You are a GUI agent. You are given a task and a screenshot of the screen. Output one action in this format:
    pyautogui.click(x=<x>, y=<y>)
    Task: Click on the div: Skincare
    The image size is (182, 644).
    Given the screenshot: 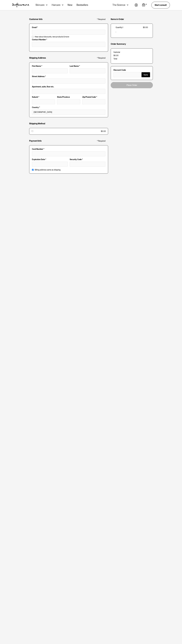 What is the action you would take?
    pyautogui.click(x=40, y=5)
    